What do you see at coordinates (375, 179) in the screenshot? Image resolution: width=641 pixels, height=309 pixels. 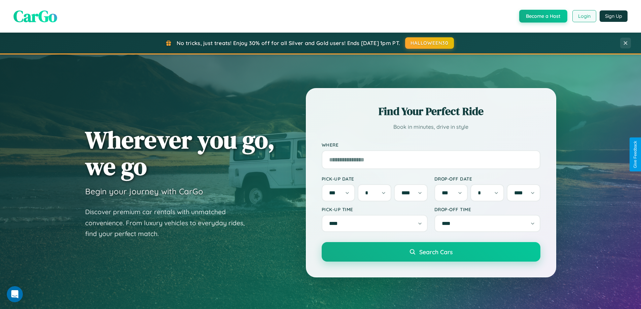 I see `label: Pick-up Date` at bounding box center [375, 179].